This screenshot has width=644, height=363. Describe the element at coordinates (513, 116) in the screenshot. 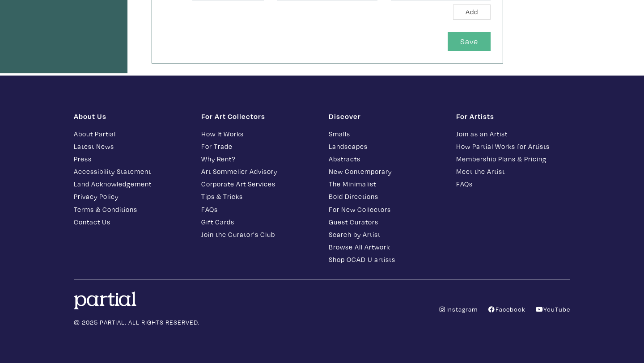

I see `h1: For Artists` at that location.